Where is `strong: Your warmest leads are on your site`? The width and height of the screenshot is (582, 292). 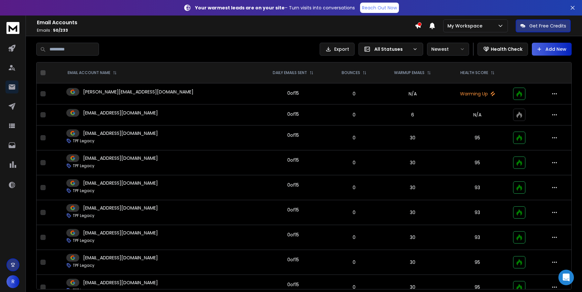
strong: Your warmest leads are on your site is located at coordinates (240, 8).